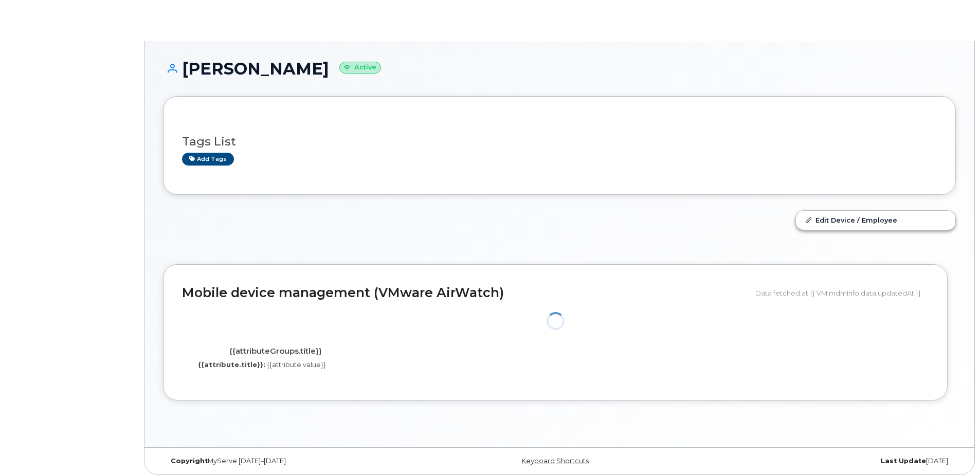  Describe the element at coordinates (842, 293) in the screenshot. I see `div: Data fetched at {{ VM.mdmInfo.data.updatedAt }}` at that location.